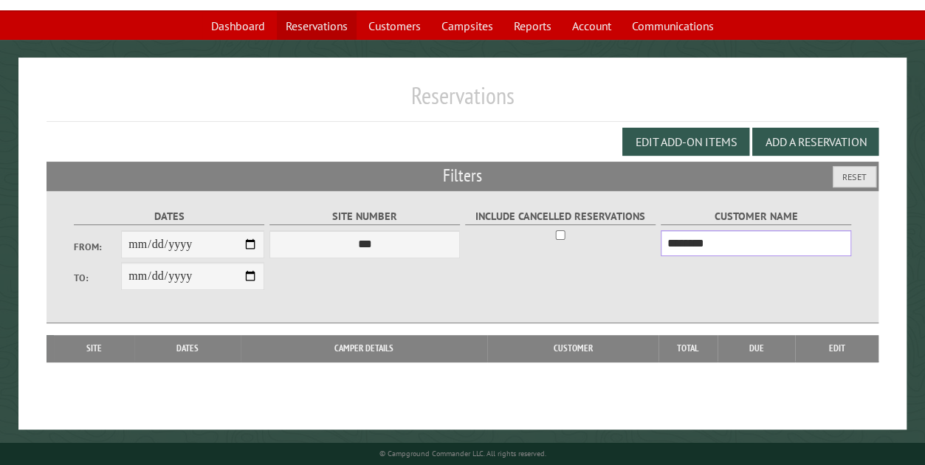  What do you see at coordinates (463, 453) in the screenshot?
I see `small: © Campground Commander LLC. All rights reserved.` at bounding box center [463, 453].